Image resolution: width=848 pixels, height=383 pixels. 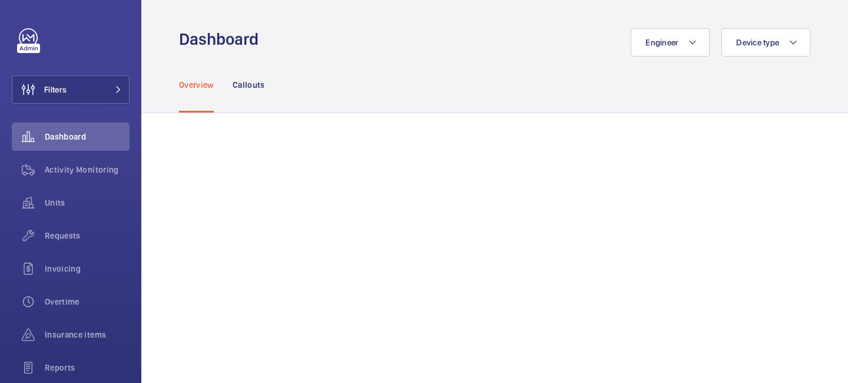 I want to click on span: Dashboard, so click(x=87, y=137).